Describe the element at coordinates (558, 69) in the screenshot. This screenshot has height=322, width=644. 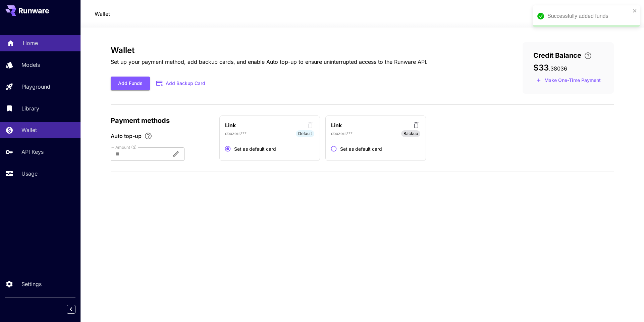
I see `span: . 38036` at that location.